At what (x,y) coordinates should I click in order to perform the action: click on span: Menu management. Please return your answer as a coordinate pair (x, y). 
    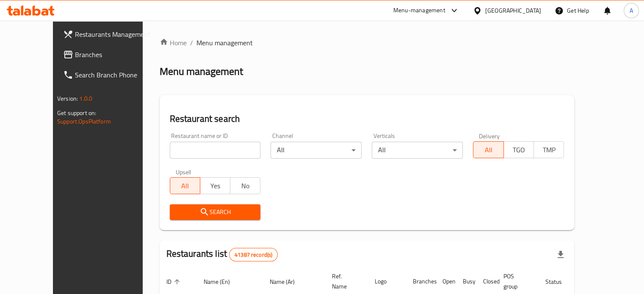
    Looking at the image, I should click on (224, 43).